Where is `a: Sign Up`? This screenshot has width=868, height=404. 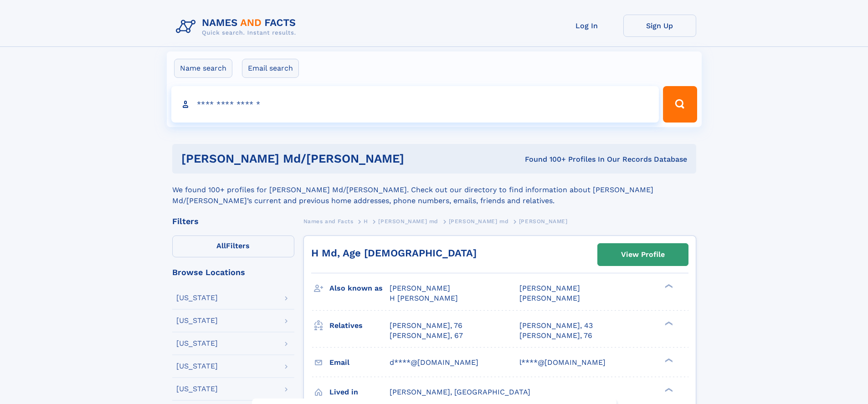 a: Sign Up is located at coordinates (660, 26).